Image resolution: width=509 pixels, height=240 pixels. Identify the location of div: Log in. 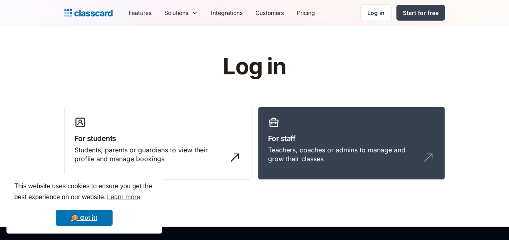
(376, 13).